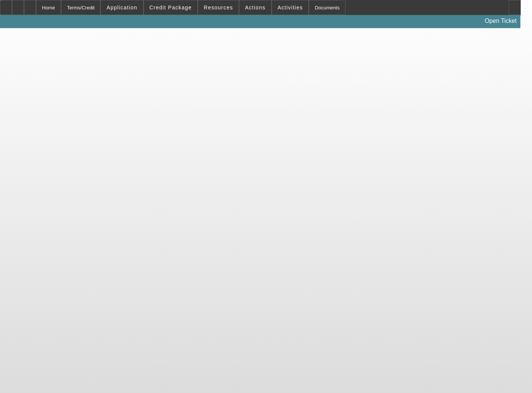 The width and height of the screenshot is (532, 393). What do you see at coordinates (219, 8) in the screenshot?
I see `span: Resources` at bounding box center [219, 8].